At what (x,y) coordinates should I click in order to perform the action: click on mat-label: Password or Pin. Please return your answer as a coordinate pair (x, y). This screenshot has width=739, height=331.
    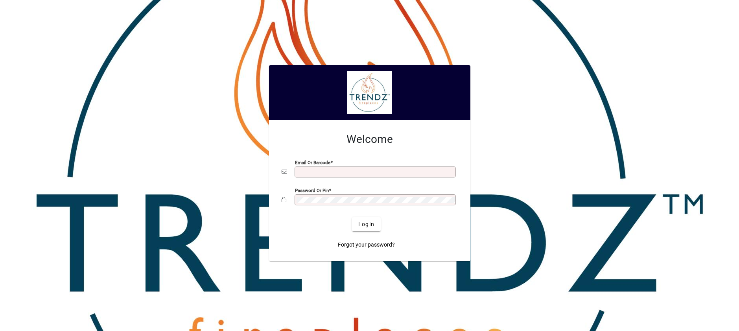
    Looking at the image, I should click on (312, 191).